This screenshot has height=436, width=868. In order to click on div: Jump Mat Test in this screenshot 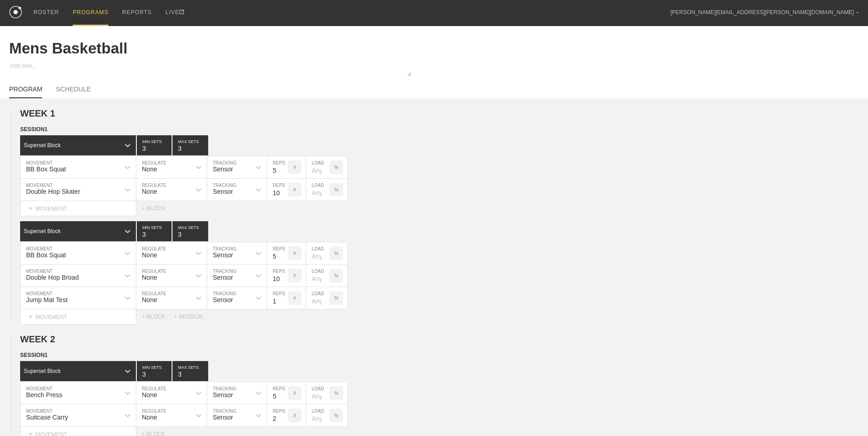, I will do `click(47, 300)`.